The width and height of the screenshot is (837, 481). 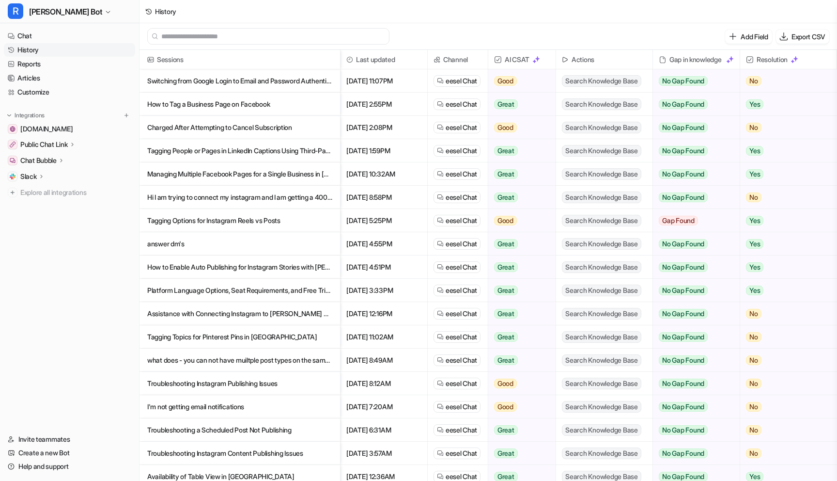 I want to click on p: How to Tag a Business Page on Facebook, so click(x=240, y=104).